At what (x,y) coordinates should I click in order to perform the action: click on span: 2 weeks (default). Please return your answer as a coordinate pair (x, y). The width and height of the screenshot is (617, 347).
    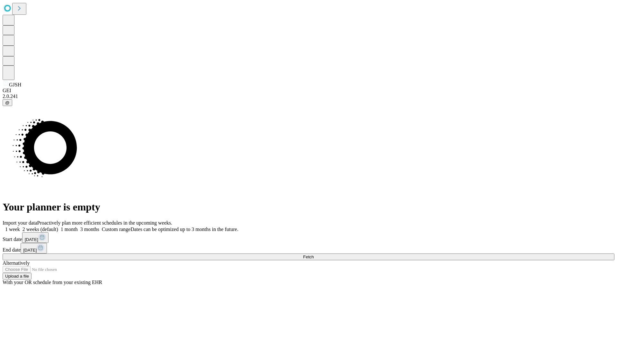
    Looking at the image, I should click on (40, 229).